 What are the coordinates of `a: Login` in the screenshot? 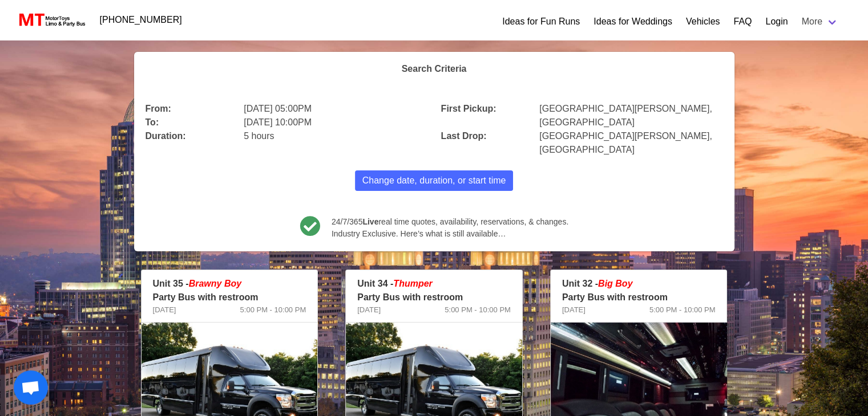 It's located at (776, 22).